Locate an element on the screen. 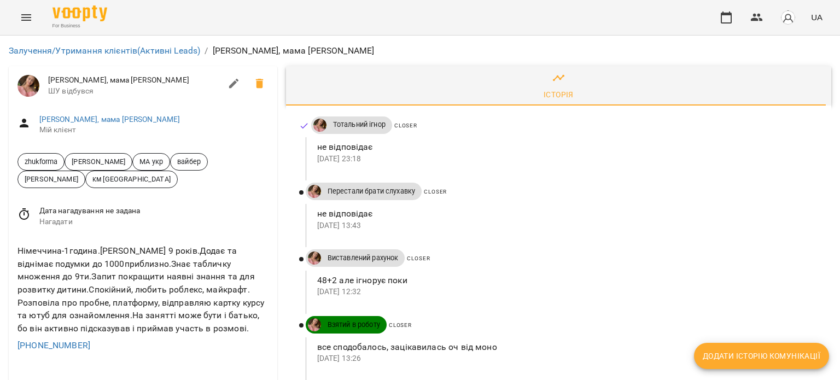 The image size is (840, 380). span: МА укр is located at coordinates (151, 161).